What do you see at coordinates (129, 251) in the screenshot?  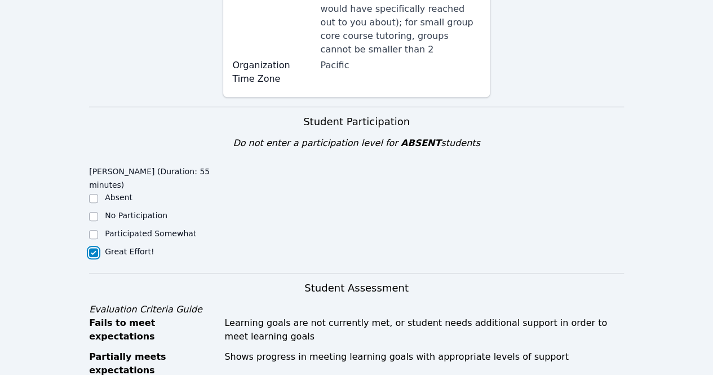 I see `label: Great Effort!` at bounding box center [129, 251].